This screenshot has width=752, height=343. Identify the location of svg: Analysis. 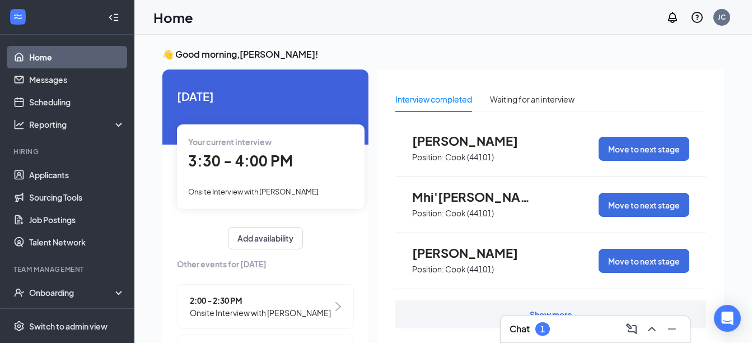
(19, 124).